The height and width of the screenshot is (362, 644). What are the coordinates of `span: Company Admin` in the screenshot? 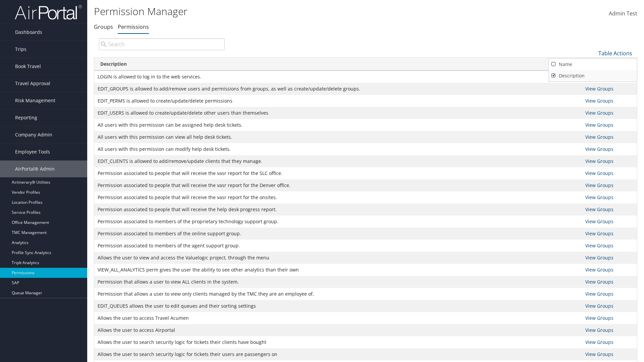 It's located at (34, 135).